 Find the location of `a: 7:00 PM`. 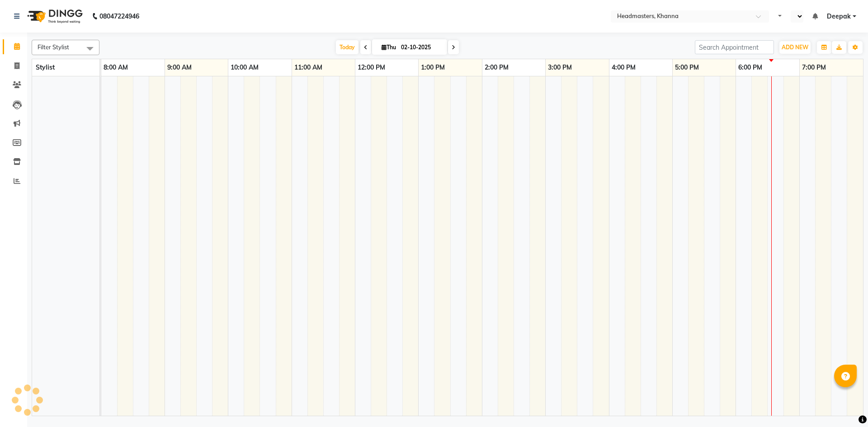

a: 7:00 PM is located at coordinates (814, 67).